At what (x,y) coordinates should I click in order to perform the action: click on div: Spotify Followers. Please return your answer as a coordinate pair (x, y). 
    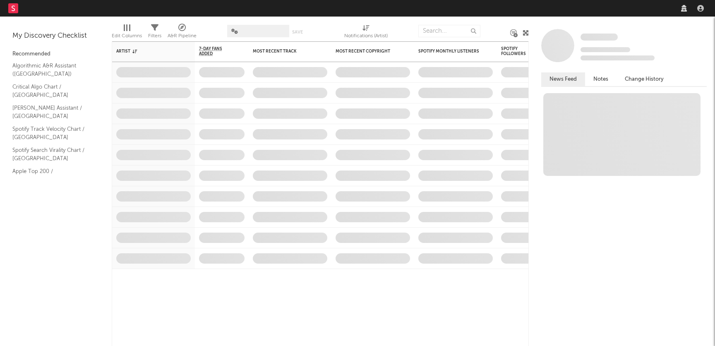
    Looking at the image, I should click on (515, 51).